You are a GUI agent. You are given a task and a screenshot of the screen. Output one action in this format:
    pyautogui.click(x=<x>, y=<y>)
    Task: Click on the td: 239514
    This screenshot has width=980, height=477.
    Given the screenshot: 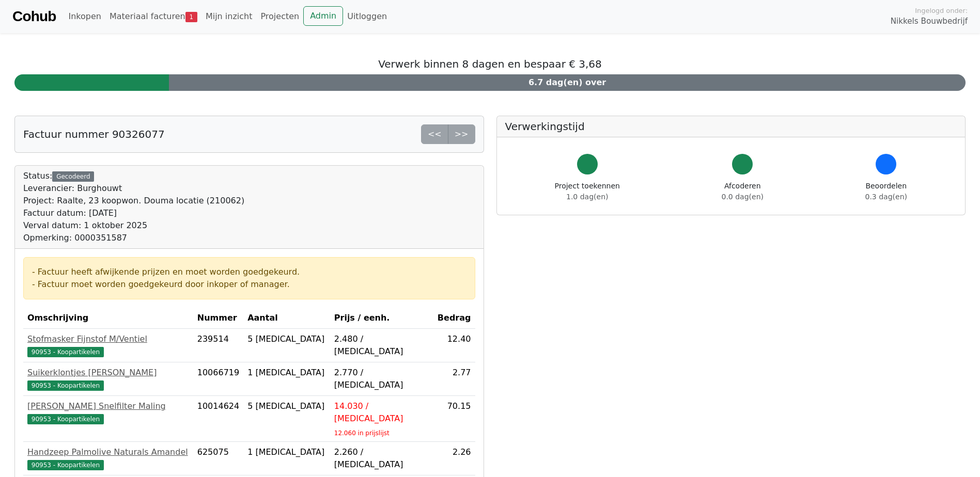 What is the action you would take?
    pyautogui.click(x=218, y=345)
    